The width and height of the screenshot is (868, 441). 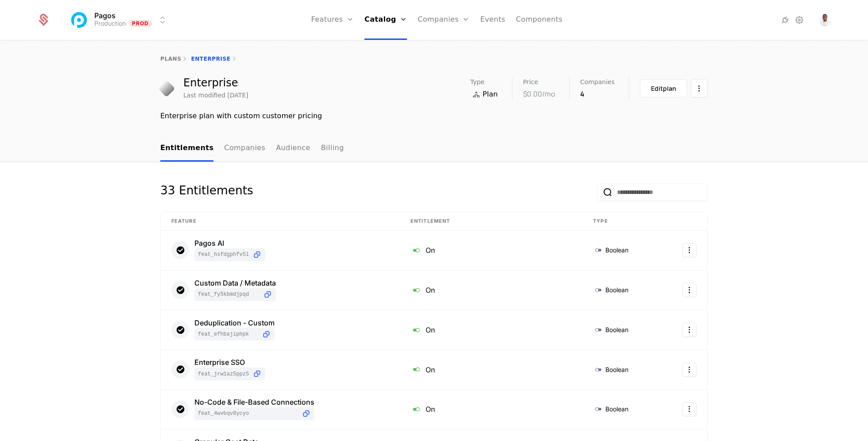 What do you see at coordinates (293, 149) in the screenshot?
I see `a: Audience` at bounding box center [293, 149].